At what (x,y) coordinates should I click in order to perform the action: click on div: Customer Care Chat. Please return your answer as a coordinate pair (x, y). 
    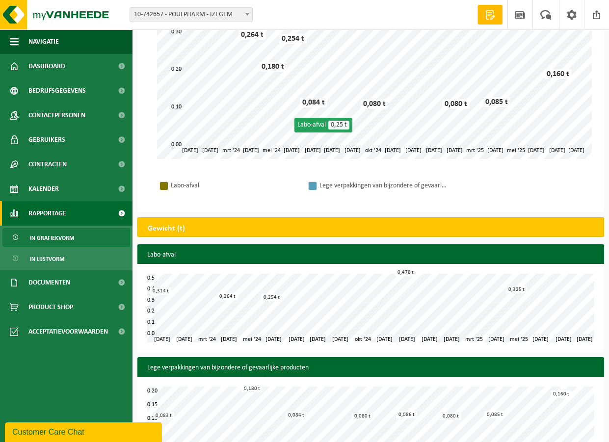
    Looking at the image, I should click on (79, 12).